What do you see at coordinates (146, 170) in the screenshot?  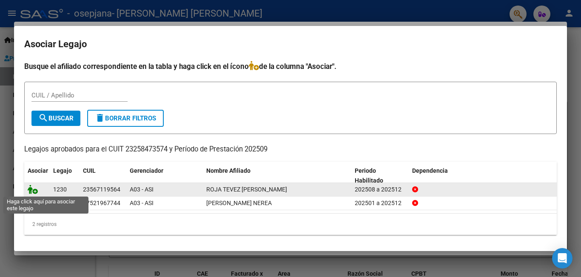 I see `span: Gerenciador` at bounding box center [146, 170].